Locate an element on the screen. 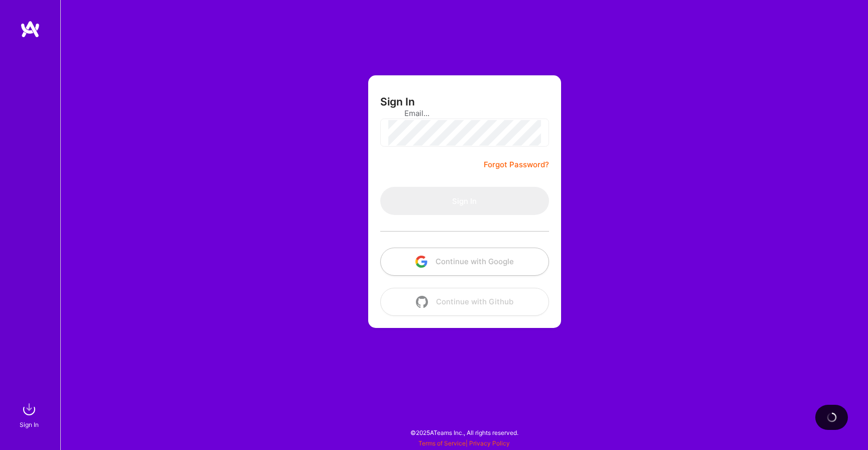 Image resolution: width=868 pixels, height=450 pixels. button: Sign In is located at coordinates (464, 201).